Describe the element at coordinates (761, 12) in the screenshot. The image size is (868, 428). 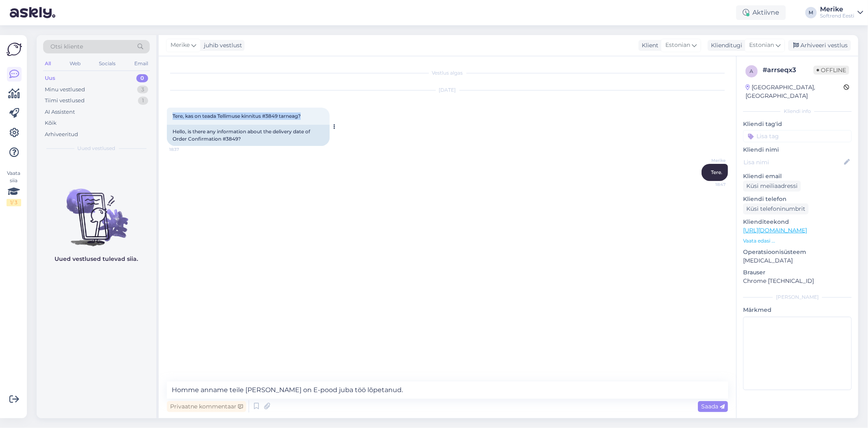
I see `div: Aktiivne` at that location.